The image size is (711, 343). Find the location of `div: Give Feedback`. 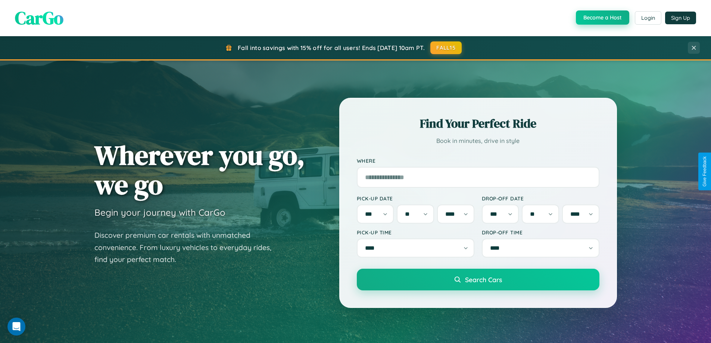

div: Give Feedback is located at coordinates (705, 171).